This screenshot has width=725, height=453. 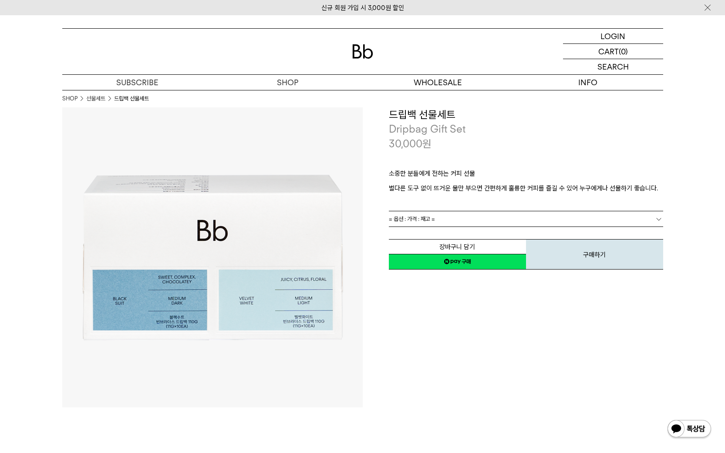 I want to click on h3: 드립백 선물세트, so click(x=526, y=115).